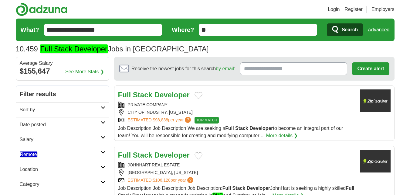  What do you see at coordinates (231, 132) in the screenshot?
I see `span: Job Description Job Description We are seeking a to become an integral part of our team! You will...` at bounding box center [231, 132].